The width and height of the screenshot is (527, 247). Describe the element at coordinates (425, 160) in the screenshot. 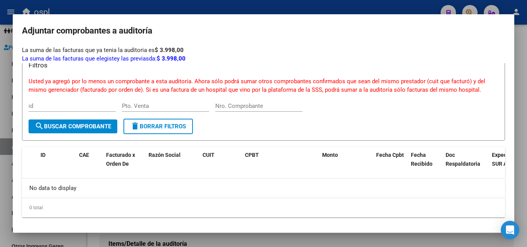

I see `datatable-header-cell: Fecha Recibido` at that location.